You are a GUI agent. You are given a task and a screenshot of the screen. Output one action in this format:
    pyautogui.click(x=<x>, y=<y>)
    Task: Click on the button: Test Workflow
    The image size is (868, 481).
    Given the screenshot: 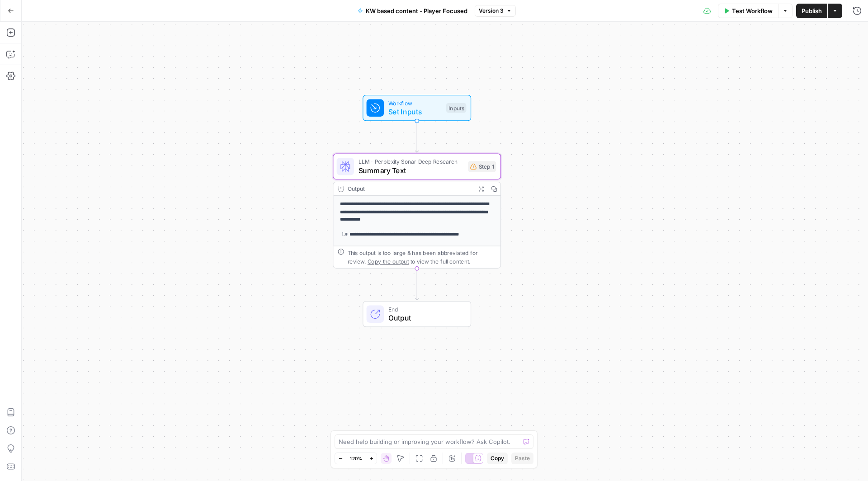 What is the action you would take?
    pyautogui.click(x=747, y=11)
    